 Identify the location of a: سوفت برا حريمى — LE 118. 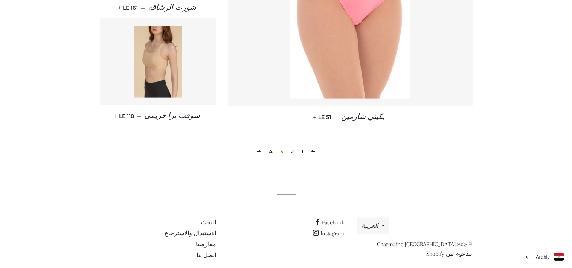
(158, 116).